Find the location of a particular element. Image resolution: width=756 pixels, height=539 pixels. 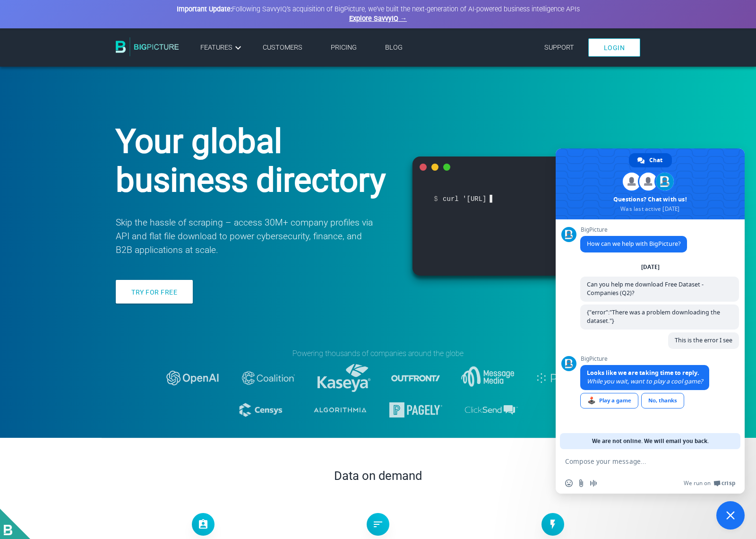

span: Features is located at coordinates (222, 48).